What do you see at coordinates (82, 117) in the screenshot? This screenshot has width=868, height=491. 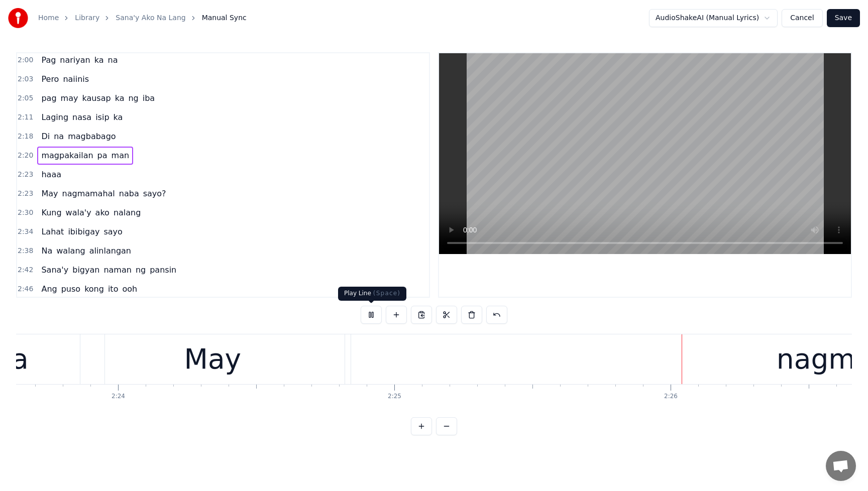 I see `span: nasa` at bounding box center [82, 117].